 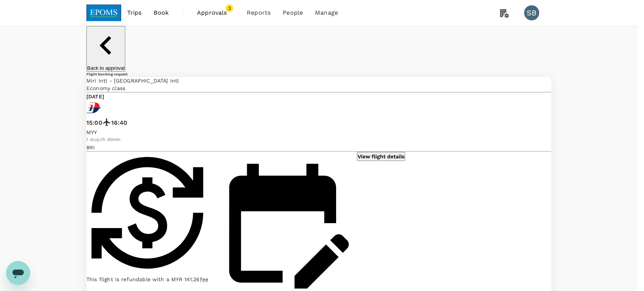 I want to click on span: 3, so click(x=229, y=9).